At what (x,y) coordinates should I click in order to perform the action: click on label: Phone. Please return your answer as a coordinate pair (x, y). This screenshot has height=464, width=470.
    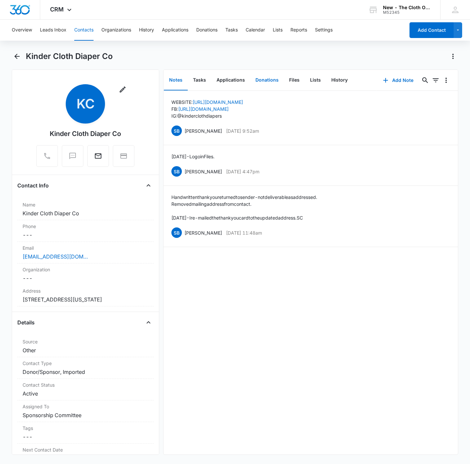
    Looking at the image, I should click on (85, 226).